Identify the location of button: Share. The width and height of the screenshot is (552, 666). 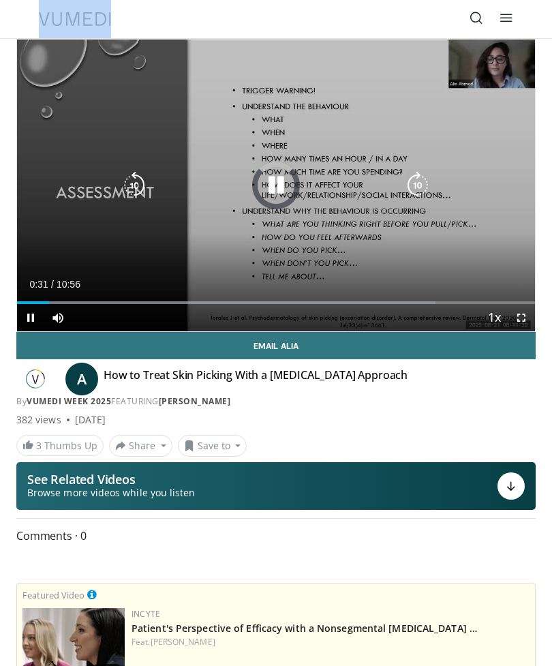
(140, 446).